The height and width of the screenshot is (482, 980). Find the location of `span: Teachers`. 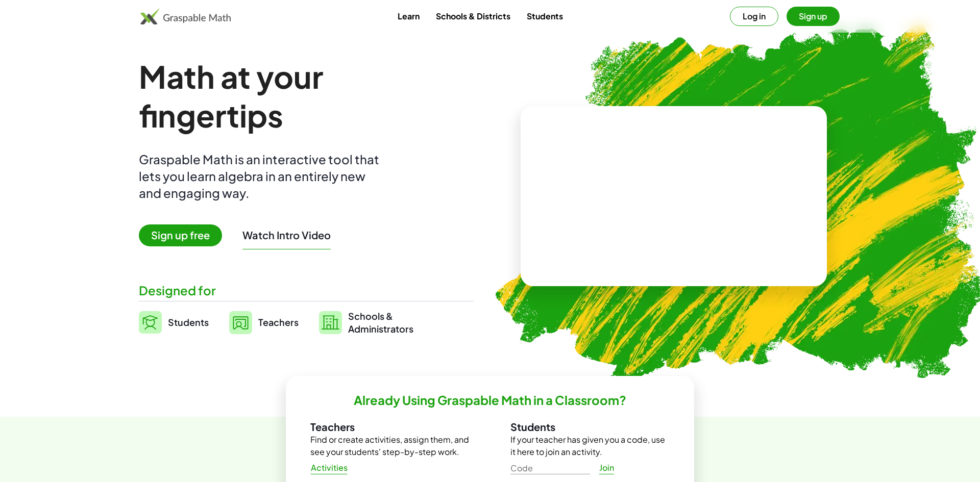

span: Teachers is located at coordinates (278, 322).